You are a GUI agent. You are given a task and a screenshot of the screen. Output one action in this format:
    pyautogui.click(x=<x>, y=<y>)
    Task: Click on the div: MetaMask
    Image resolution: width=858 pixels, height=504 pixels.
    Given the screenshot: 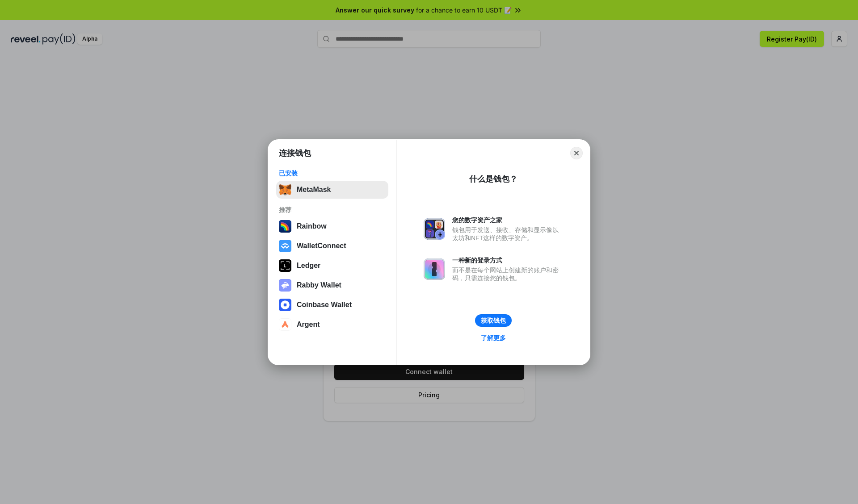 What is the action you would take?
    pyautogui.click(x=314, y=190)
    